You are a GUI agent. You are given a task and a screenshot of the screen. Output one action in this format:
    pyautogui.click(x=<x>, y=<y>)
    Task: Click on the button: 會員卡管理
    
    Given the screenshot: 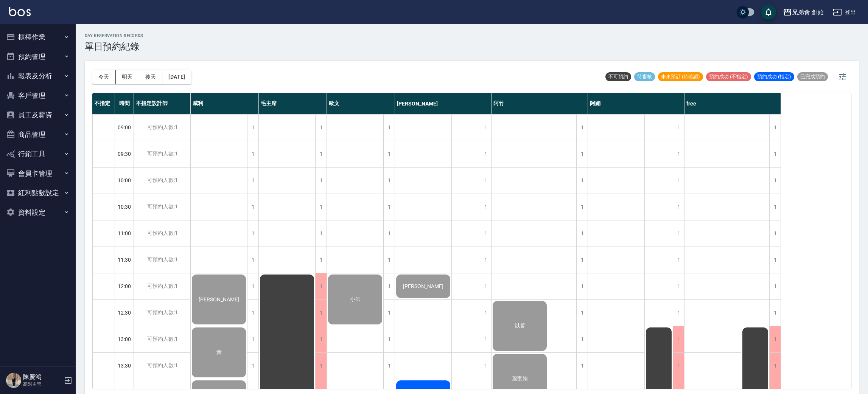 What is the action you would take?
    pyautogui.click(x=38, y=173)
    